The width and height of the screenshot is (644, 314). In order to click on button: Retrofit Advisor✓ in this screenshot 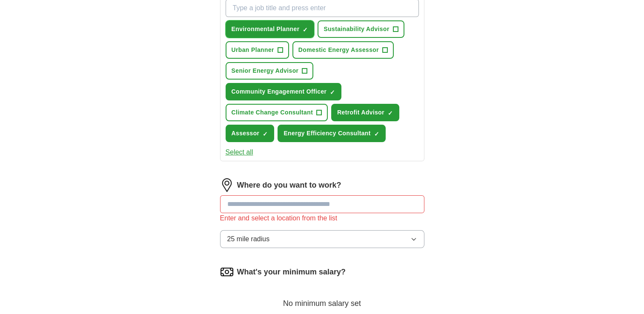, I will do `click(365, 112)`.